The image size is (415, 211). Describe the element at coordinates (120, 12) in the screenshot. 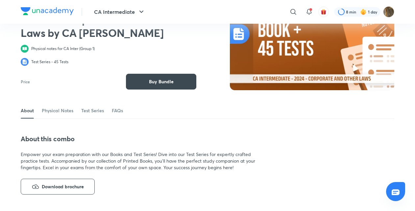

I see `button: CA Intermediate` at that location.